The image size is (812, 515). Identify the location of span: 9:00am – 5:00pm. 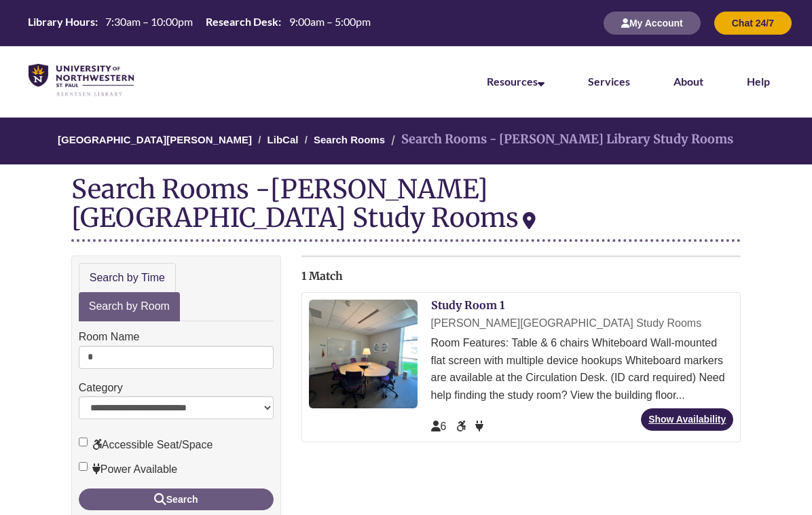
(330, 21).